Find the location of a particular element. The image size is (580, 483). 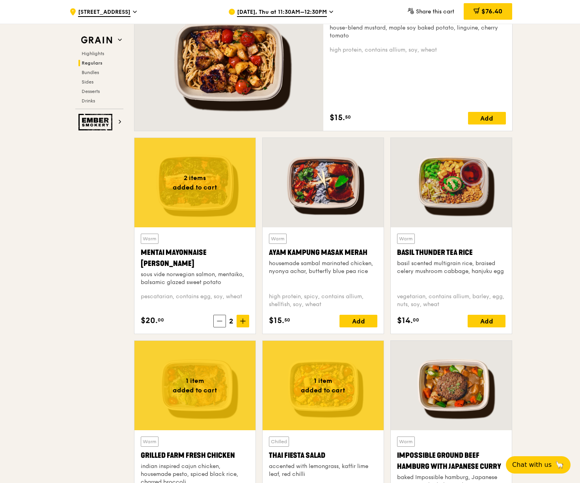

div: house-blend mustard, maple soy baked potato, linguine, cherry tomato is located at coordinates (417, 32).